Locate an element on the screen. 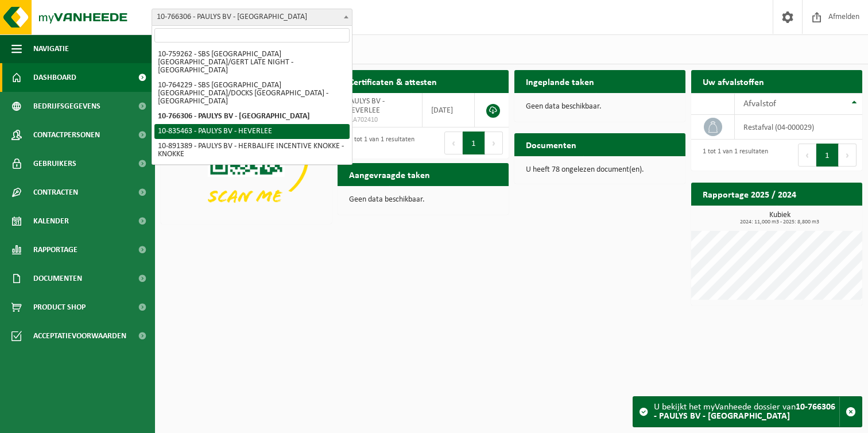 The width and height of the screenshot is (868, 433). h2: Aangevraagde taken is located at coordinates (389, 174).